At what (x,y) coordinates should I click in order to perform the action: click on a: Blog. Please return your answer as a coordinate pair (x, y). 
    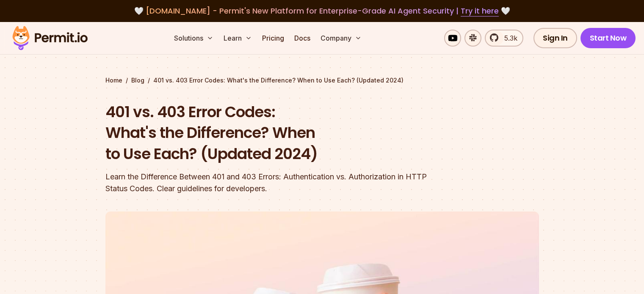
    Looking at the image, I should click on (138, 80).